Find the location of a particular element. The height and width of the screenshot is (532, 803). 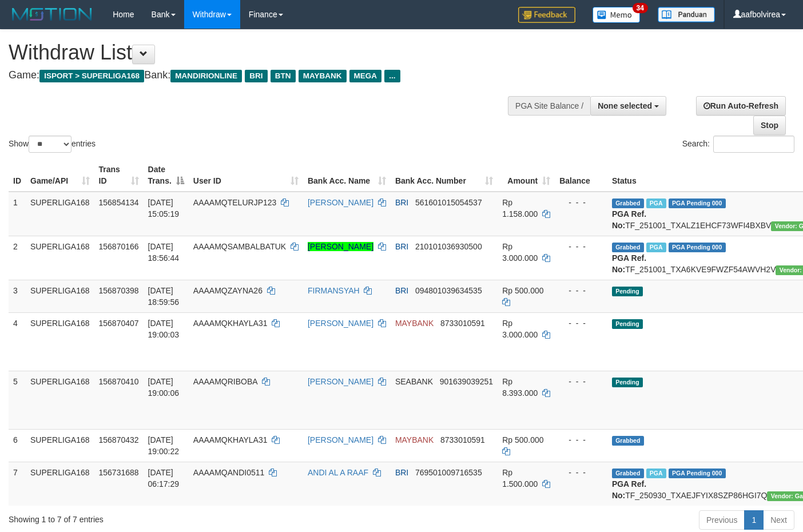

span: Rp 1.158.000 is located at coordinates (520, 209).